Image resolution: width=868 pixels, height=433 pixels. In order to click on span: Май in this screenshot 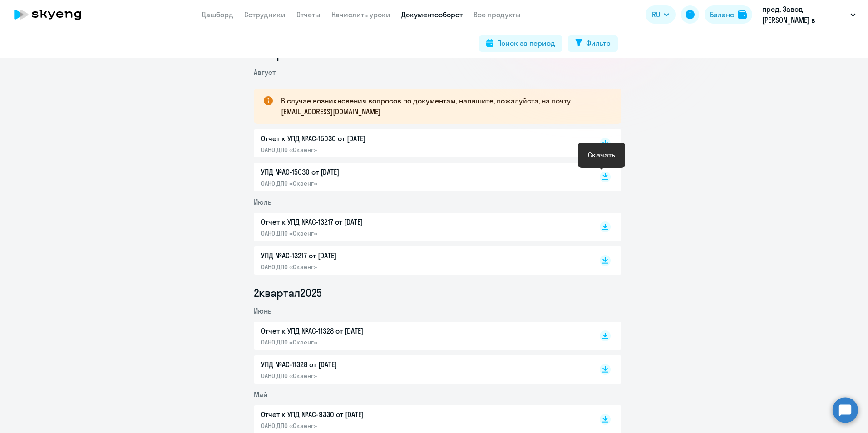, I will do `click(261, 394)`.